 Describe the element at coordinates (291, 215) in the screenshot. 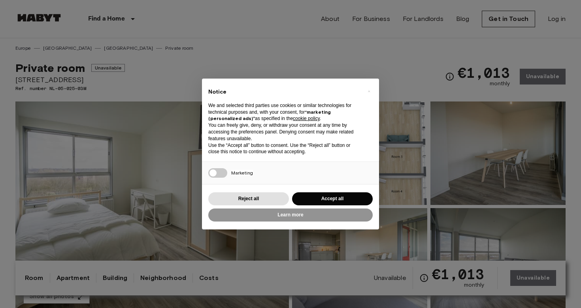

I see `button: Learn more` at that location.